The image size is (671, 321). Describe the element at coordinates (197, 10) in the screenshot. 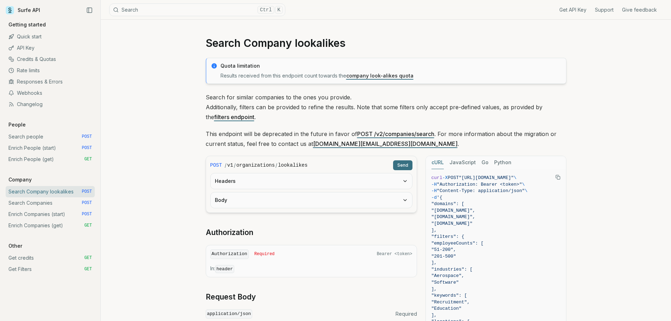

I see `button: SearchCtrlK` at that location.